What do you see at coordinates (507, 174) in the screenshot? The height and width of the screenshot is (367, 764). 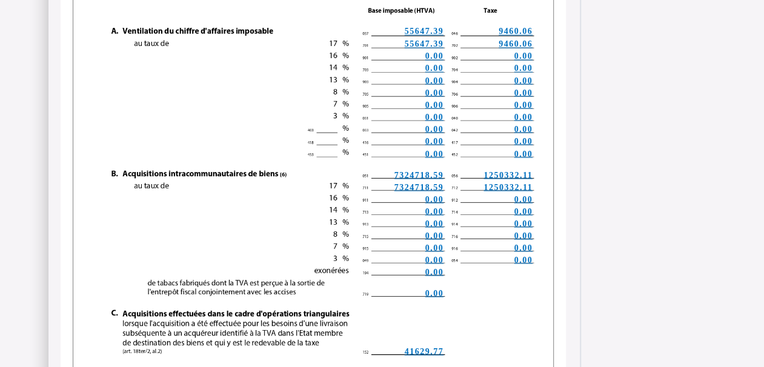 I see `u: 1250332.11` at bounding box center [507, 174].